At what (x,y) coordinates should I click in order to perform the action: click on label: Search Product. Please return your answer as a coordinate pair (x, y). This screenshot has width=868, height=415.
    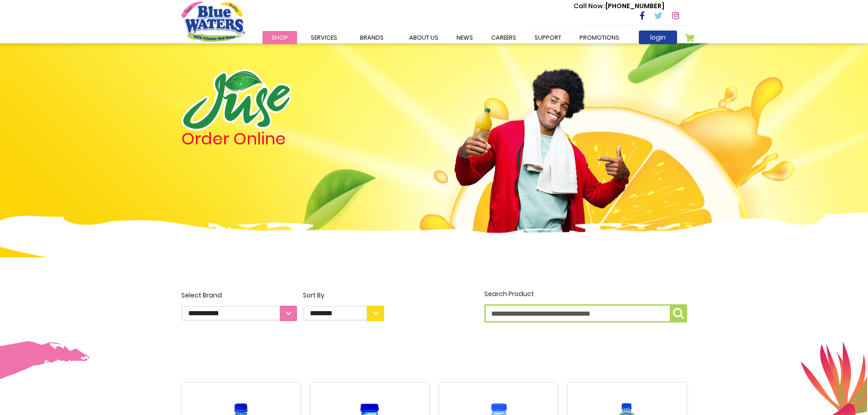
    Looking at the image, I should click on (585, 306).